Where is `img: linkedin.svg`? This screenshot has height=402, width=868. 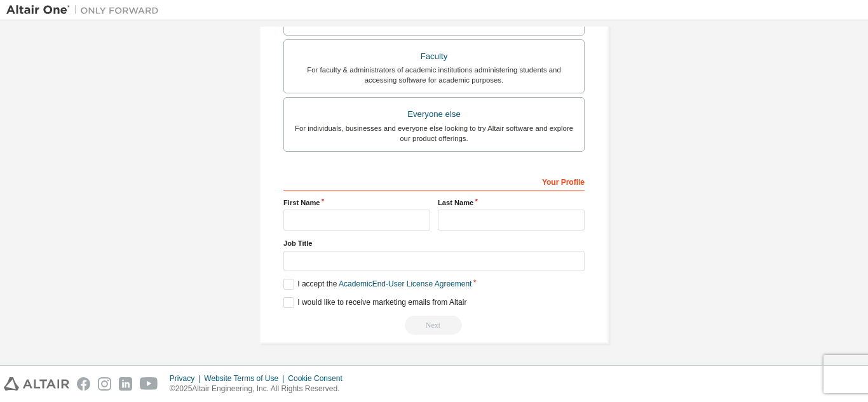
img: linkedin.svg is located at coordinates (125, 384).